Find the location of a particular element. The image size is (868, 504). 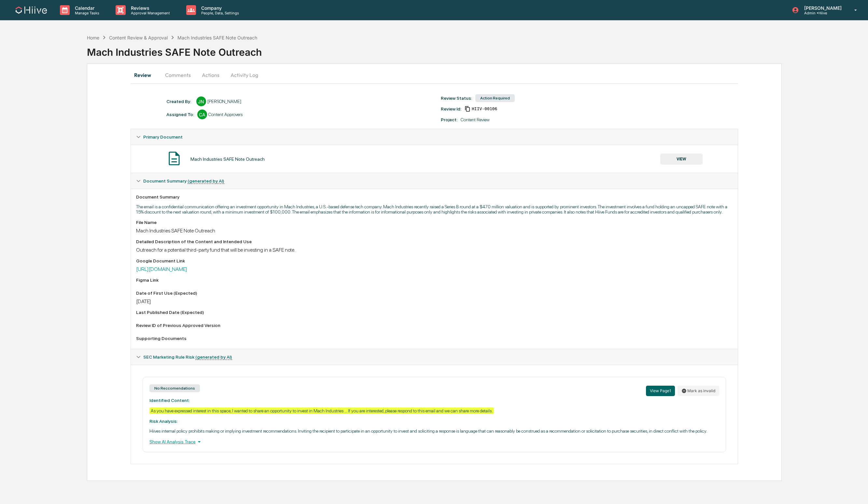

button: VIEW is located at coordinates (681, 159).